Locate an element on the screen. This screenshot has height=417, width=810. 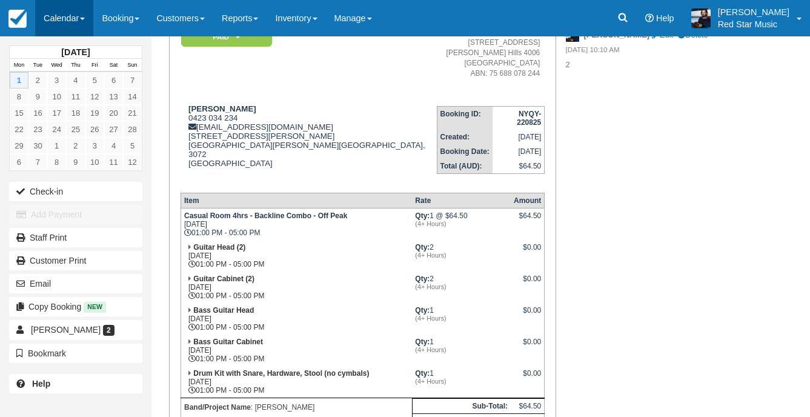
th: Mon is located at coordinates (19, 65).